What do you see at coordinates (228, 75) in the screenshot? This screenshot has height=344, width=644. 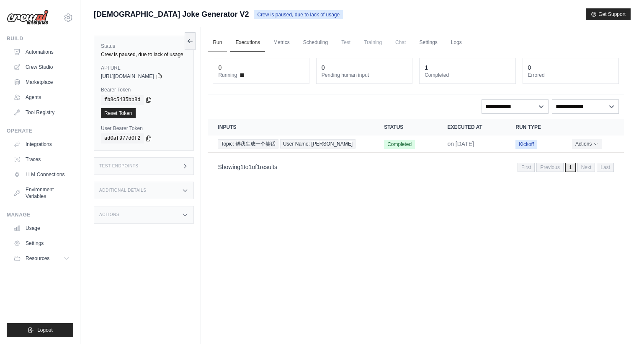 I see `span: Running` at bounding box center [228, 75].